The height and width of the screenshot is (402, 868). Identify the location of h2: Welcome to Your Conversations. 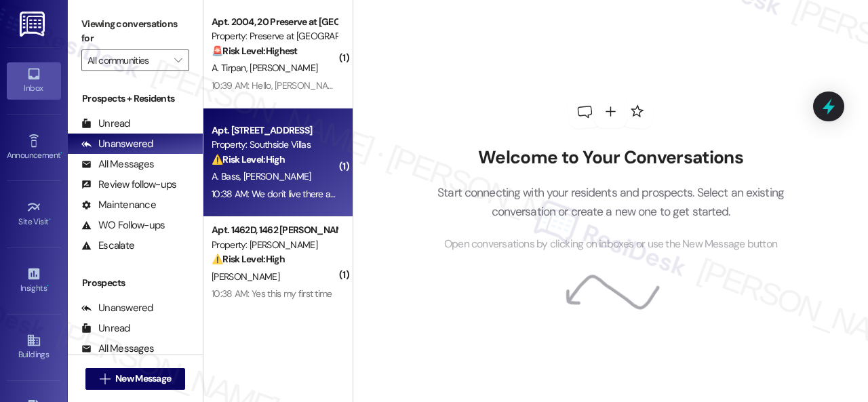
(611, 158).